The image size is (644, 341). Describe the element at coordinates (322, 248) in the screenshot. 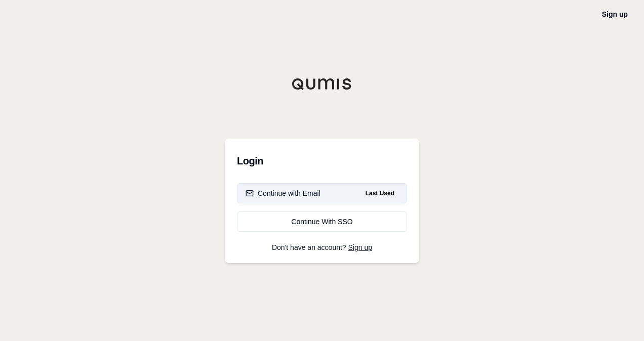

I see `p: Don't have an account?` at that location.